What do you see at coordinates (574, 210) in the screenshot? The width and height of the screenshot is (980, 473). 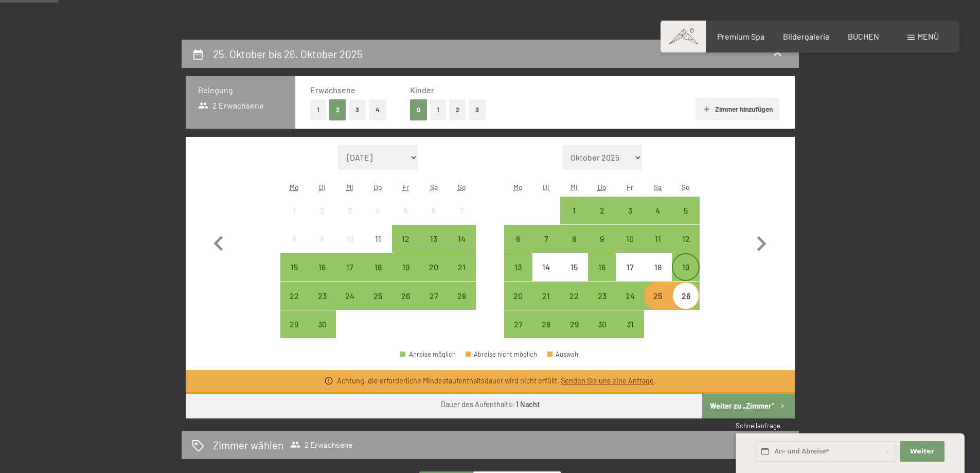 I see `div: Wed Oct 01 2025` at bounding box center [574, 210].